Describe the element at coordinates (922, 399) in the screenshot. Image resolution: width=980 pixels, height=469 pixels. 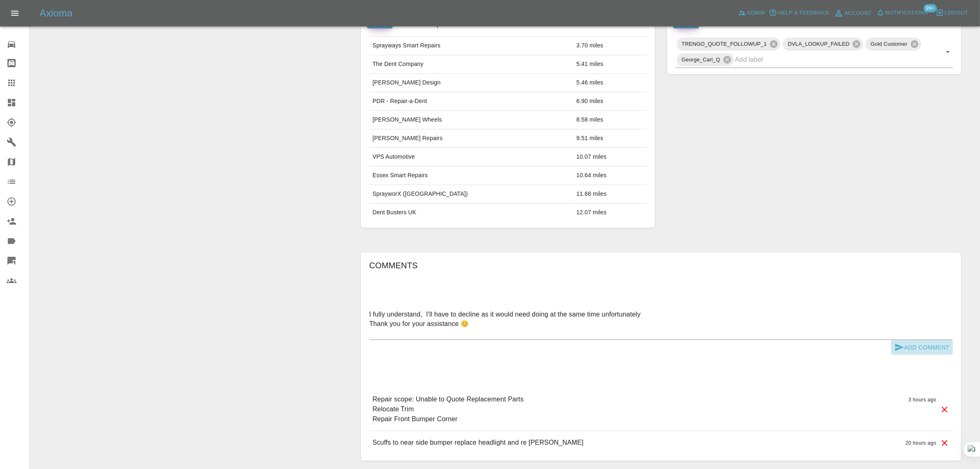
I see `span: 3 hours ago` at that location.